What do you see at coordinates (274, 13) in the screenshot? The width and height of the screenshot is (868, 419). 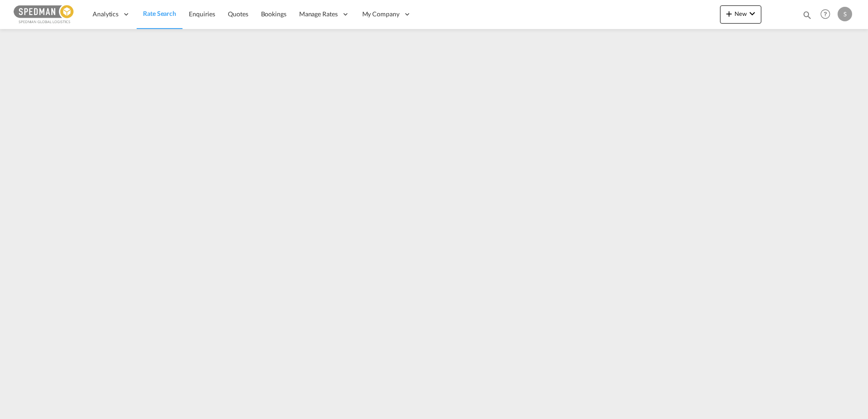 I see `span: Bookings` at bounding box center [274, 13].